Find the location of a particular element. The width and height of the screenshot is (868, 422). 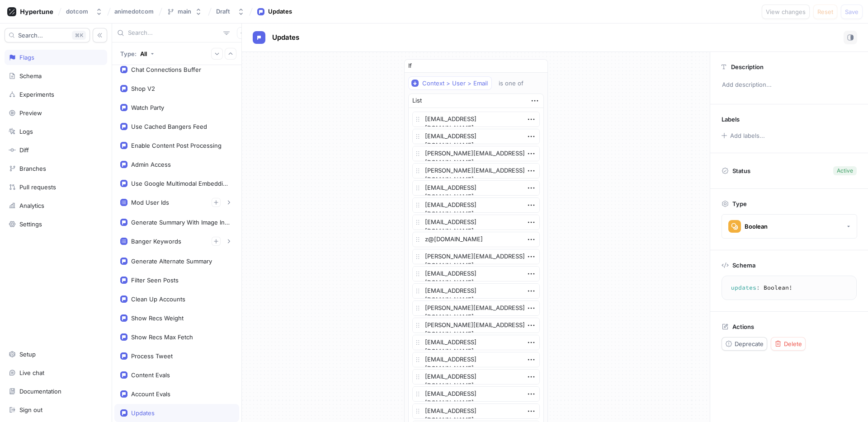

div: Settings is located at coordinates (31, 224).